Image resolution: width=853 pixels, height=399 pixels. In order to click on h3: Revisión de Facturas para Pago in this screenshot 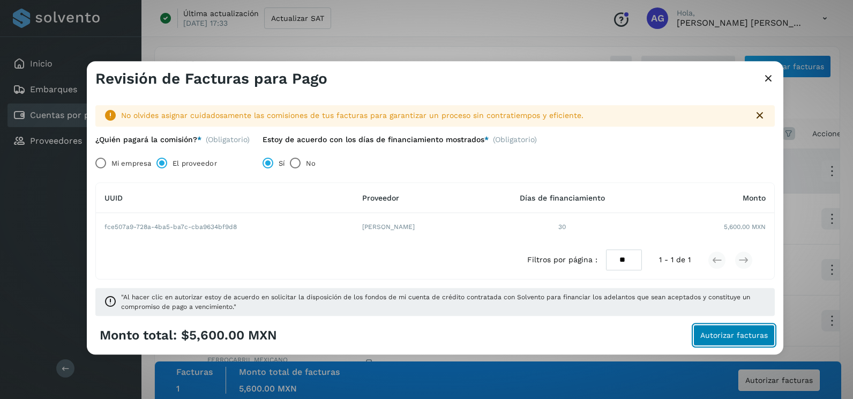, I will do `click(211, 79)`.